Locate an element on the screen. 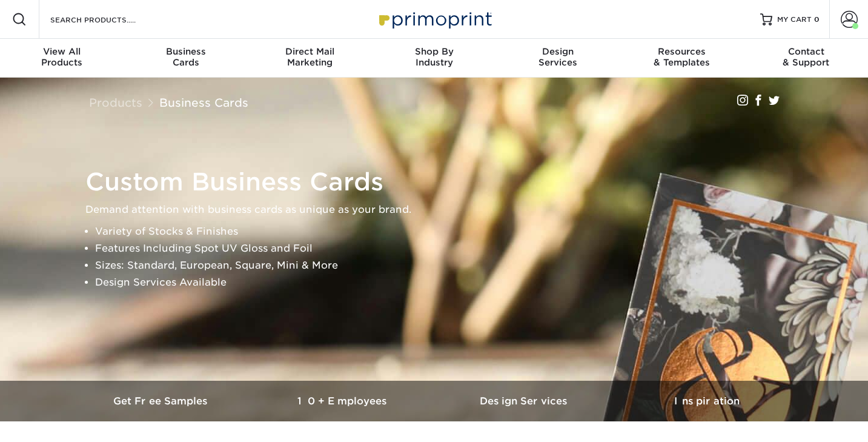 Image resolution: width=868 pixels, height=442 pixels. img: Primoprint is located at coordinates (434, 19).